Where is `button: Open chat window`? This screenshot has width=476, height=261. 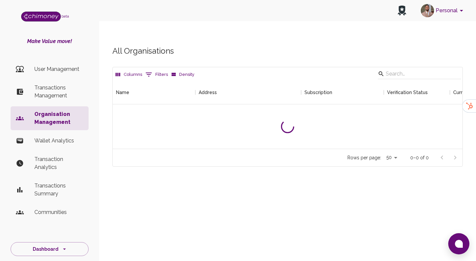
button: Open chat window is located at coordinates (459, 244).